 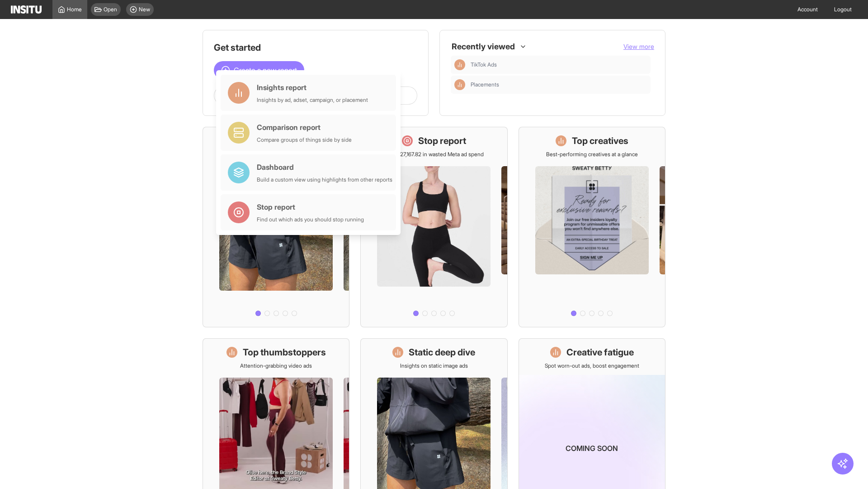 I want to click on button: Create a new report, so click(x=259, y=70).